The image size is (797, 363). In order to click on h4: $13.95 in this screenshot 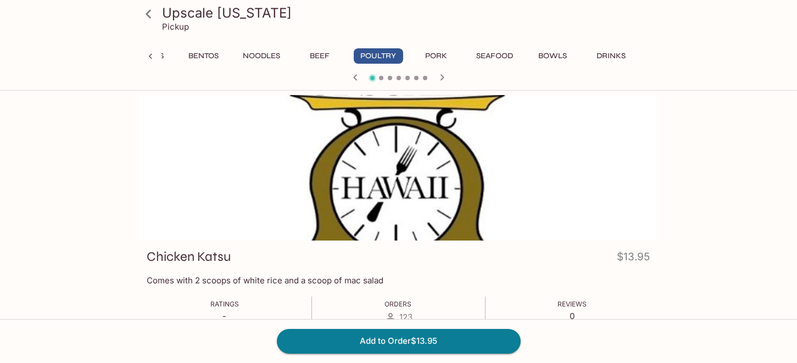, I will do `click(634, 259)`.